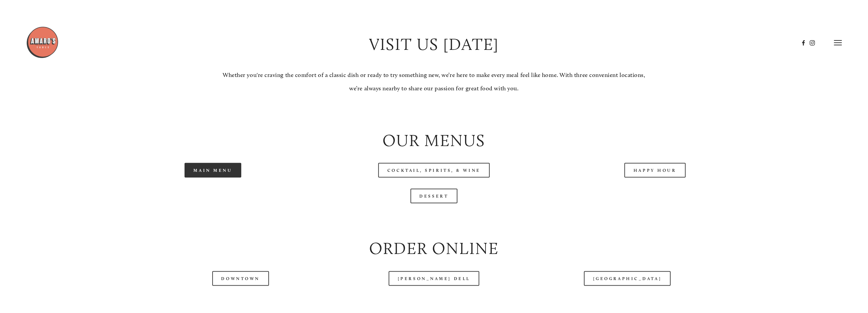  I want to click on h2: Our Menus, so click(434, 140).